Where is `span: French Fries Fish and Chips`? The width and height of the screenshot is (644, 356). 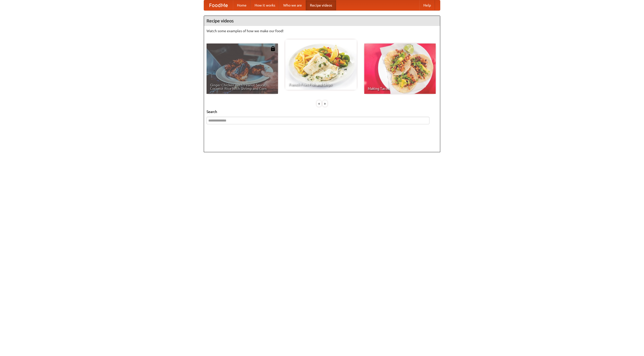 span: French Fries Fish and Chips is located at coordinates (320, 84).